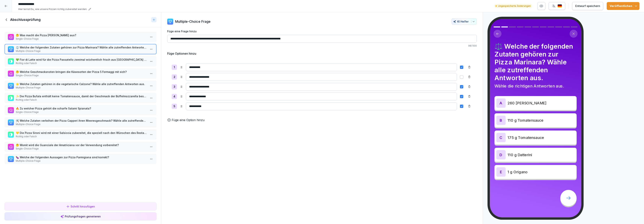 The width and height of the screenshot is (644, 224). I want to click on img: de.svg, so click(560, 6).